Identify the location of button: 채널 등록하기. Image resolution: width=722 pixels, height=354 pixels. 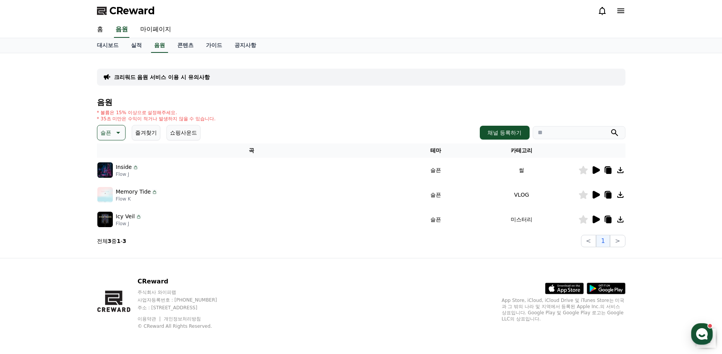
(504, 133).